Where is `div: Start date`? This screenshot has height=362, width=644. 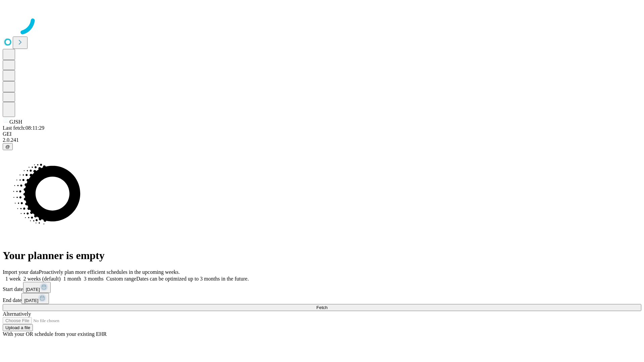
div: Start date is located at coordinates (322, 287).